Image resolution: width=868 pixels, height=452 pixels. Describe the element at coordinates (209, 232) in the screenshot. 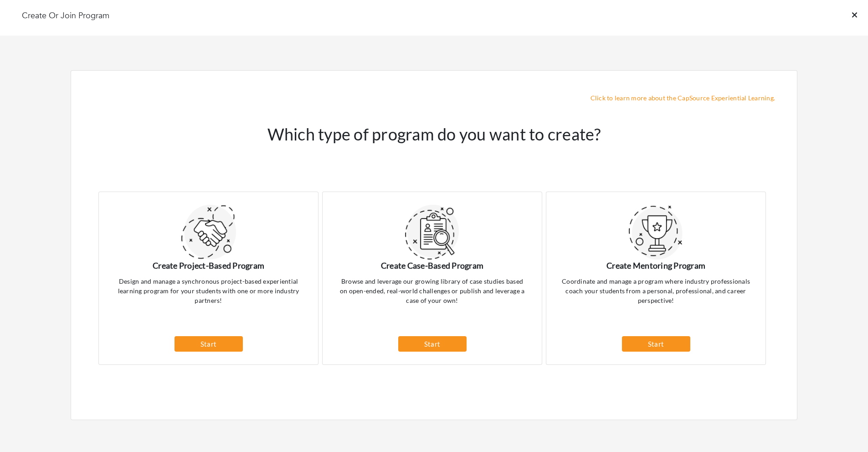

I see `img: start_icons_3-fe01999e137b02dc4aeb070442036a9c5c70b47615444348b01f60ac08bfde9f.png` at that location.